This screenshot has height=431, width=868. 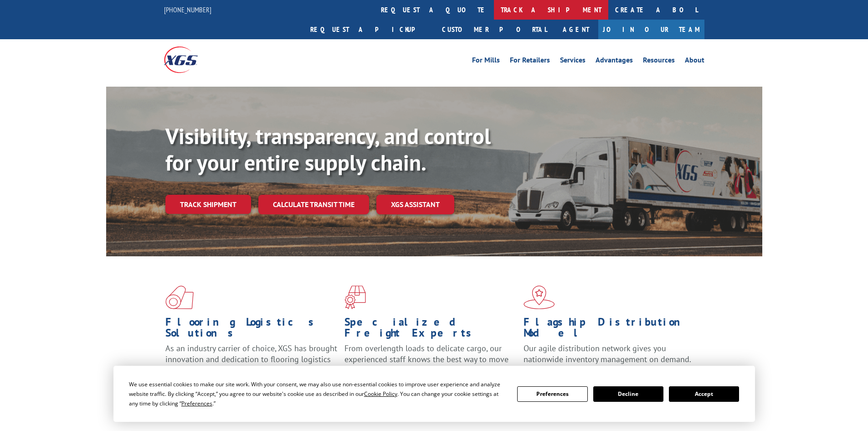 What do you see at coordinates (434, 393) in the screenshot?
I see `div: Cookie Consent Prompt` at bounding box center [434, 393].